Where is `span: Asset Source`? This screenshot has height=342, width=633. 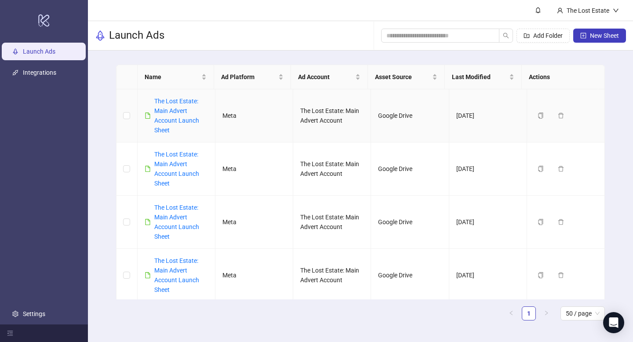 span: Asset Source is located at coordinates (403, 77).